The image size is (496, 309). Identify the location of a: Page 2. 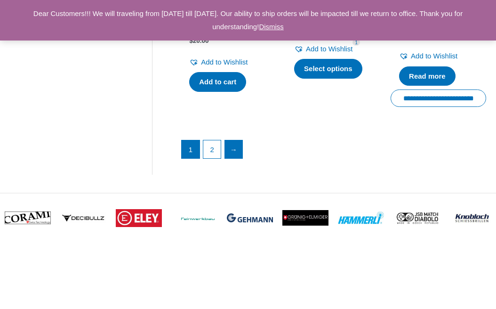
(212, 149).